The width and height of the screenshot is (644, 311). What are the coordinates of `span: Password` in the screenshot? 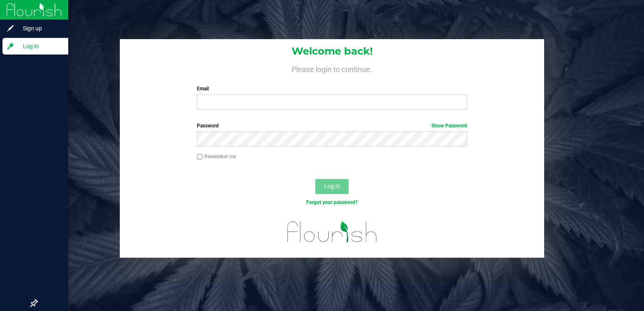 It's located at (207, 126).